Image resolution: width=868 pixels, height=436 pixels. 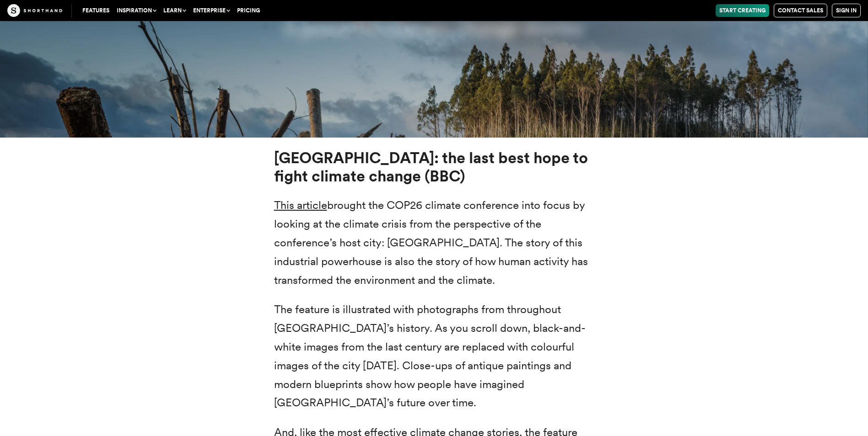 What do you see at coordinates (175, 10) in the screenshot?
I see `button: Learn` at bounding box center [175, 10].